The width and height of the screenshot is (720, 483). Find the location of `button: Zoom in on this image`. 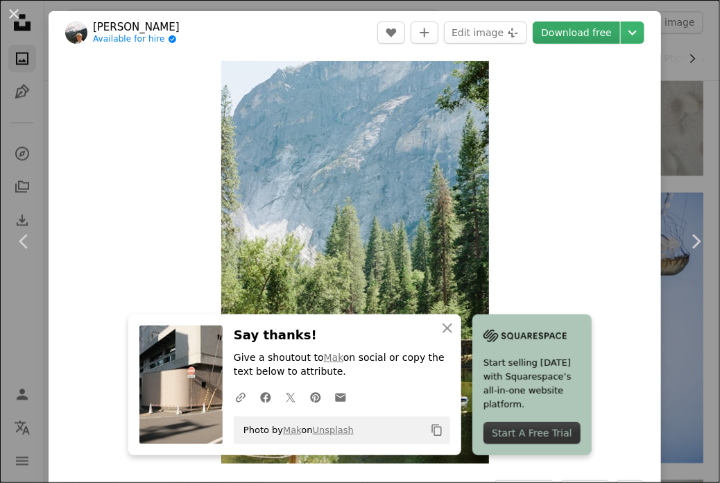

button: Zoom in on this image is located at coordinates (355, 262).